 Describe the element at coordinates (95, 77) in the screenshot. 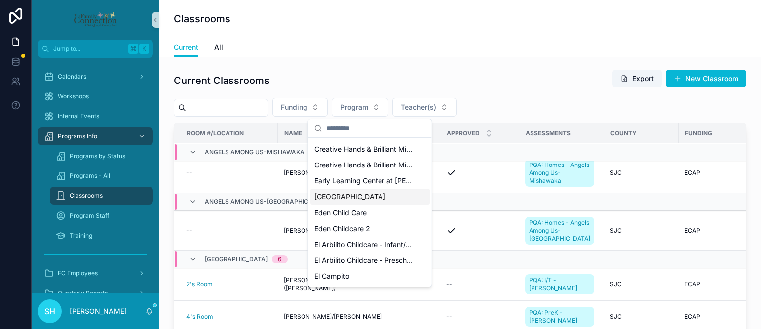

I see `a: Calendars` at that location.